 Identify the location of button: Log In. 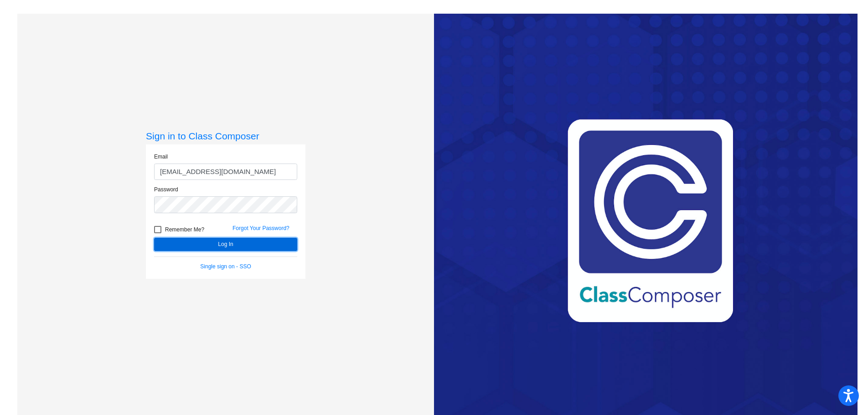
(226, 244).